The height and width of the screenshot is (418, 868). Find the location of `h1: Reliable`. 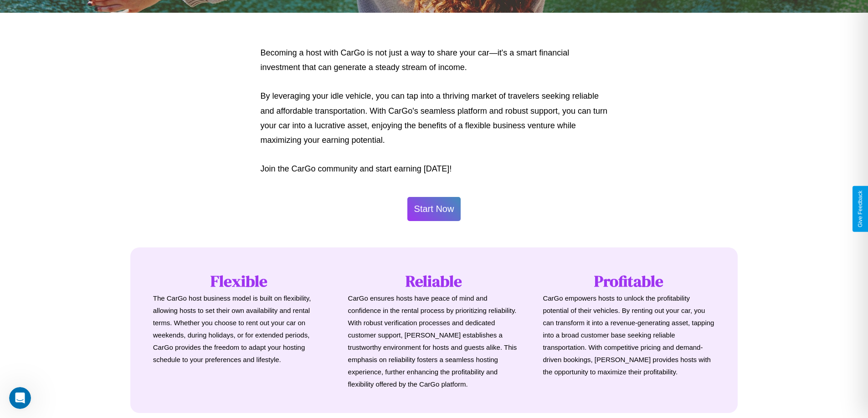

h1: Reliable is located at coordinates (434, 281).